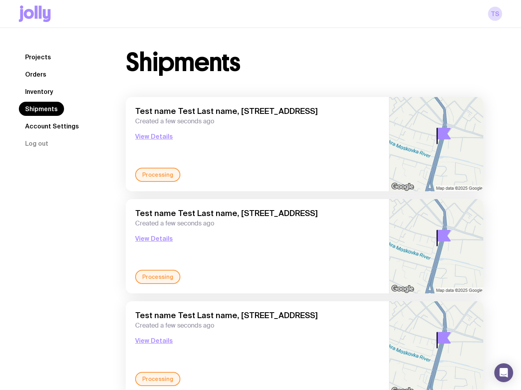 This screenshot has height=390, width=521. Describe the element at coordinates (38, 57) in the screenshot. I see `a: Projects` at that location.